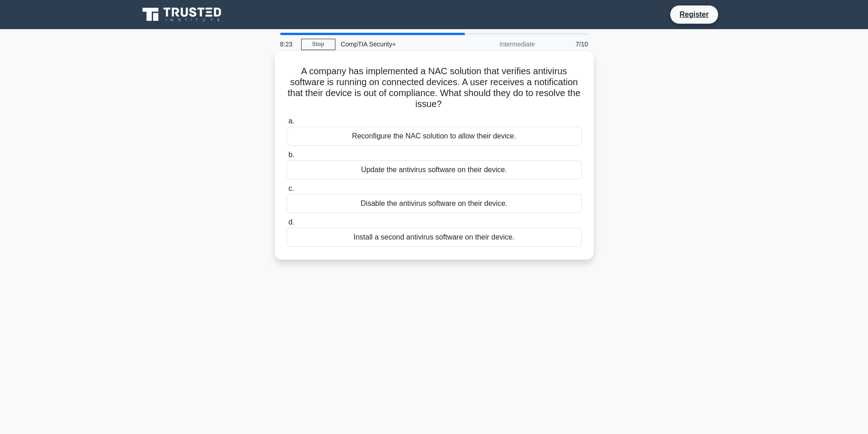  Describe the element at coordinates (434, 170) in the screenshot. I see `div: Update the antivirus software on their device.` at that location.